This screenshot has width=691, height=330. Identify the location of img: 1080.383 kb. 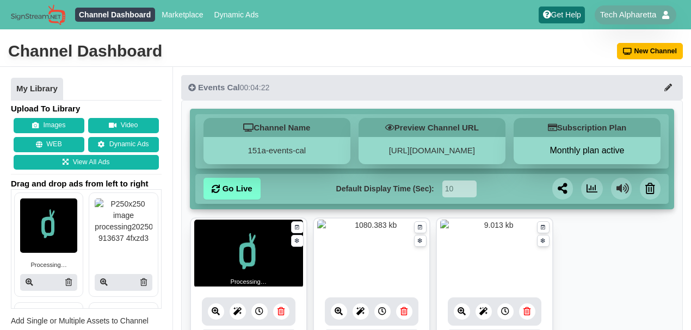
(372, 254).